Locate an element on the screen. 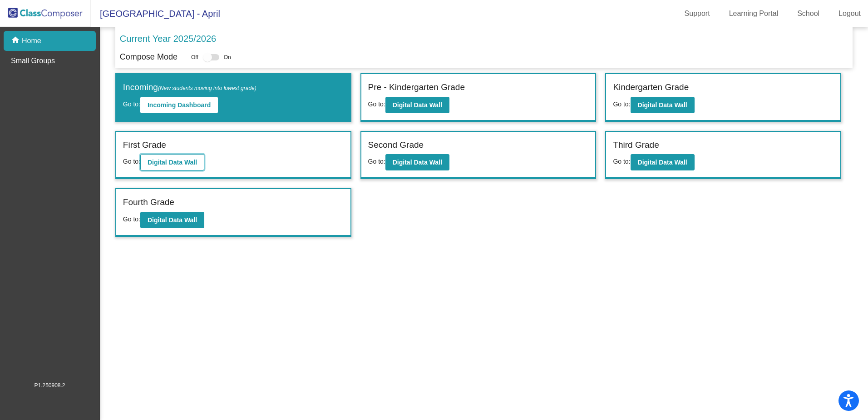  span: Off is located at coordinates (195, 57).